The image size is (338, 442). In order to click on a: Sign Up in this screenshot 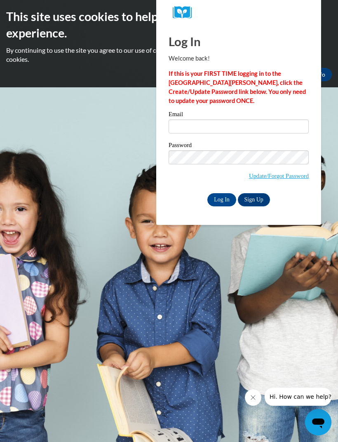, I will do `click(254, 200)`.